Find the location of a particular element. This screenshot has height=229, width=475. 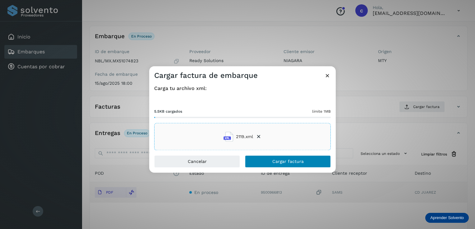

button: Cargar factura is located at coordinates (288, 162).